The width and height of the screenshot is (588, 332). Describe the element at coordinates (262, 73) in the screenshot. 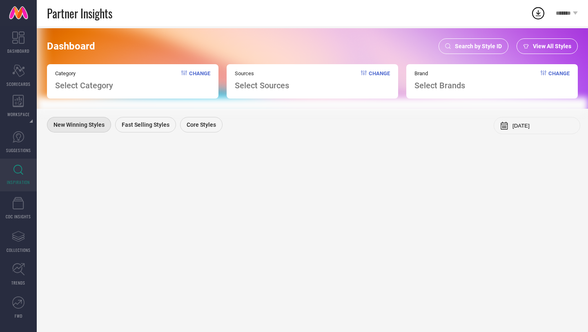

I see `span: Sources` at that location.